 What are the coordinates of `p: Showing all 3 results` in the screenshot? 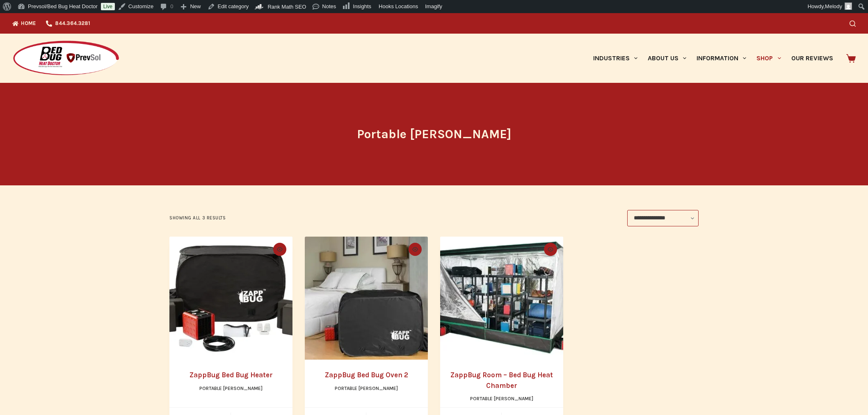 It's located at (198, 218).